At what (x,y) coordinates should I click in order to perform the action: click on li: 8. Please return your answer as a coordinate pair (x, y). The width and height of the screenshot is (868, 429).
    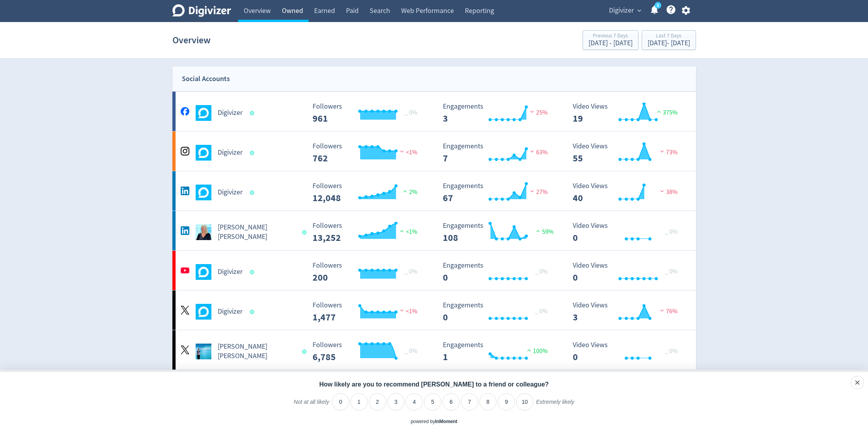
    Looking at the image, I should click on (488, 402).